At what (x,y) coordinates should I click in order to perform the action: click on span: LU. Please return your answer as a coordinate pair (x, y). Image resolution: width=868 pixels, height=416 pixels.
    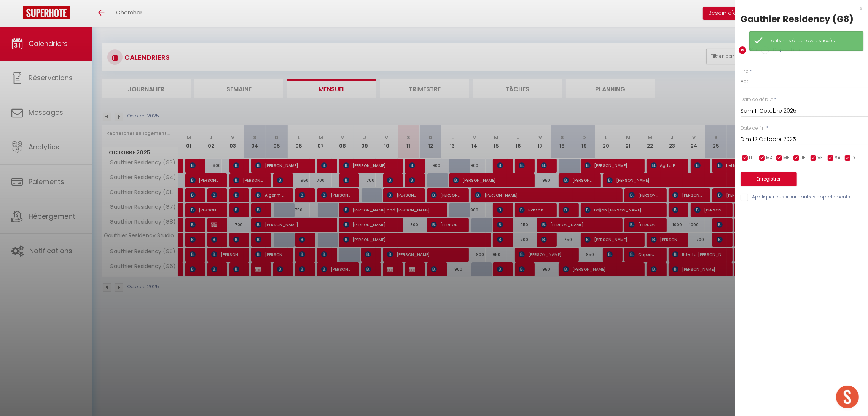
    Looking at the image, I should click on (751, 158).